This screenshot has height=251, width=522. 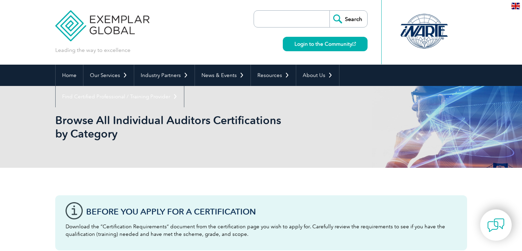 What do you see at coordinates (273, 75) in the screenshot?
I see `a: Resources` at bounding box center [273, 75].